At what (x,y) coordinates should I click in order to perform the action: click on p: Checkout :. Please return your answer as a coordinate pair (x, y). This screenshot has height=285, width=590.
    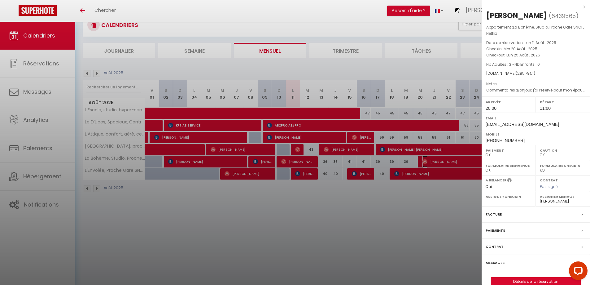
    Looking at the image, I should click on (536, 55).